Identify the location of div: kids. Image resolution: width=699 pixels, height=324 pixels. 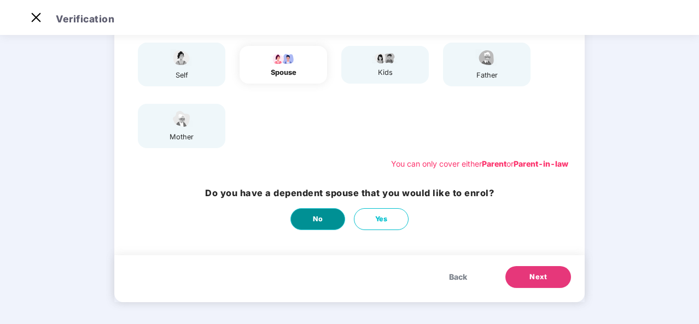
(385, 73).